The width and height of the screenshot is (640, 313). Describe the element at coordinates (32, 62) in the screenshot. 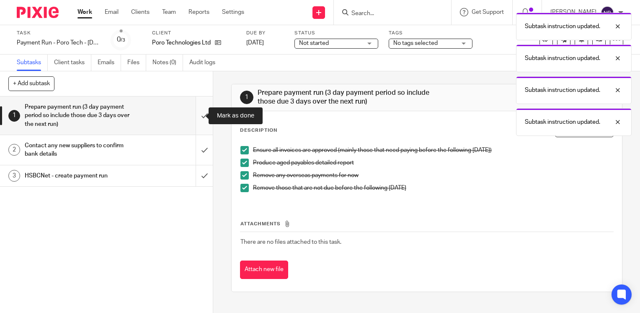

I see `a: Subtasks` at that location.